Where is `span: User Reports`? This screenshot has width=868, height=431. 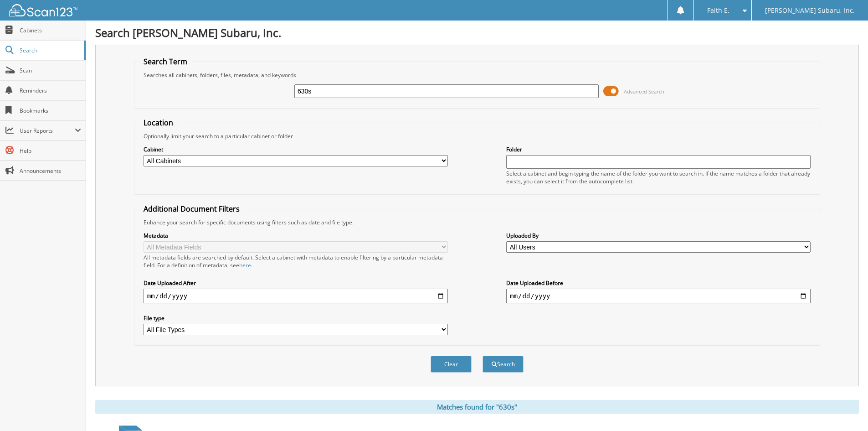
span: User Reports is located at coordinates (47, 130).